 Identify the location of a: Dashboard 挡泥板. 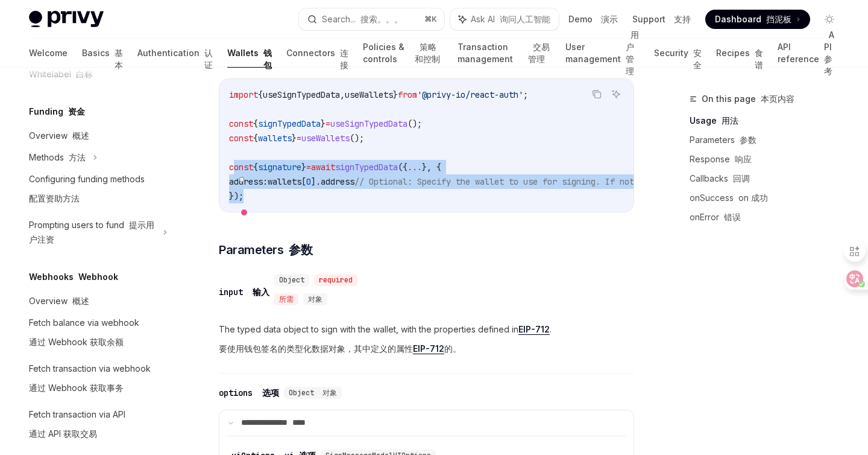
(757, 19).